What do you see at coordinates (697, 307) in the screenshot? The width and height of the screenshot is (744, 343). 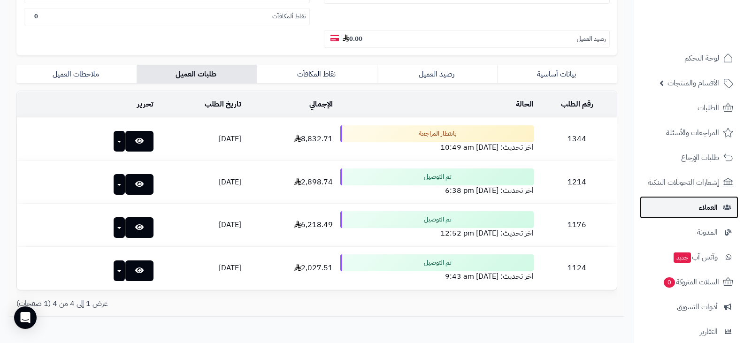 I see `span: أدوات التسويق` at bounding box center [697, 307].